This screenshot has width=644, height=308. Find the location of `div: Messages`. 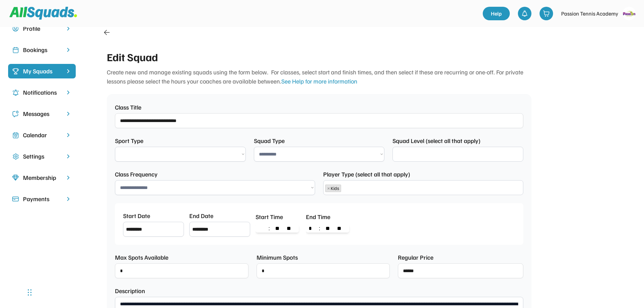

div: Messages is located at coordinates (42, 114).